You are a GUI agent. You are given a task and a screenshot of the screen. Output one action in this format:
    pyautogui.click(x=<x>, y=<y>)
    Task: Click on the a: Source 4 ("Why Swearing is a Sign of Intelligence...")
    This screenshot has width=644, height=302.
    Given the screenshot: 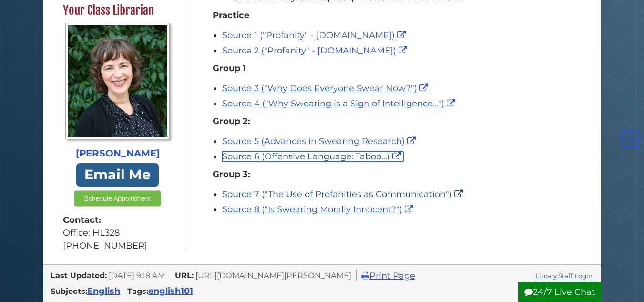 What is the action you would take?
    pyautogui.click(x=340, y=104)
    